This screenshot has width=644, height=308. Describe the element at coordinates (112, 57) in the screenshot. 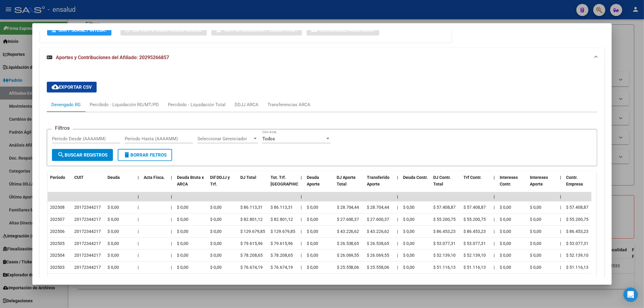

I see `span: Aportes y Contribuciones del Afiliado: 20295266857` at that location.